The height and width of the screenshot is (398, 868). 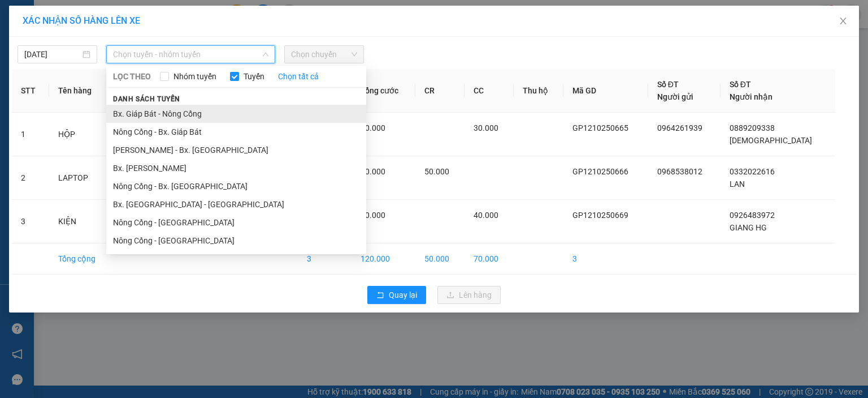 What do you see at coordinates (380, 296) in the screenshot?
I see `span: rollback` at bounding box center [380, 296].